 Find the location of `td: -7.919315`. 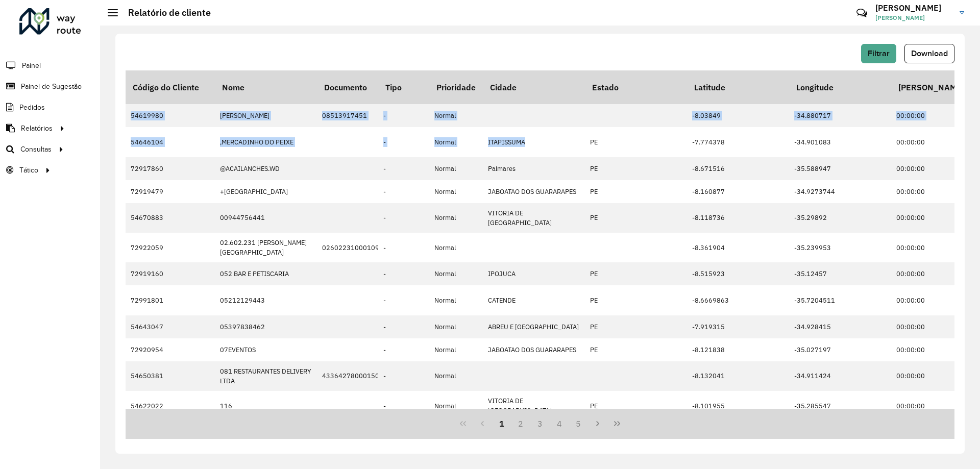

td: -7.919315 is located at coordinates (738, 327).